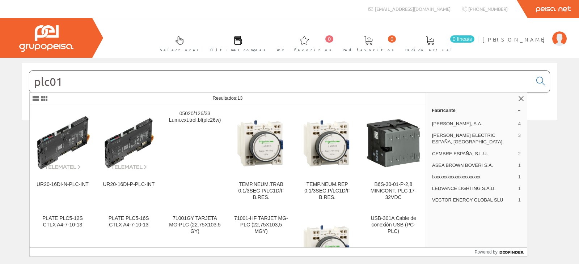 This screenshot has width=579, height=264. What do you see at coordinates (485, 252) in the screenshot?
I see `span: Powered by` at bounding box center [485, 252].